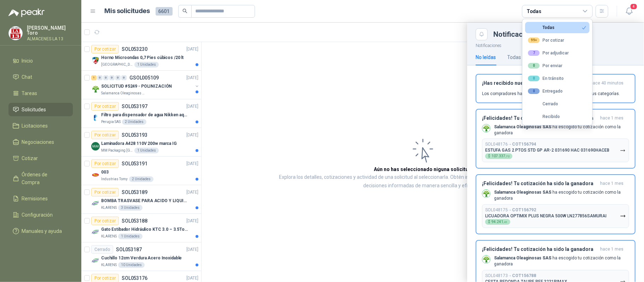 The width and height of the screenshot is (644, 282). What do you see at coordinates (564, 34) in the screenshot?
I see `div: Notificaciones` at bounding box center [564, 34].